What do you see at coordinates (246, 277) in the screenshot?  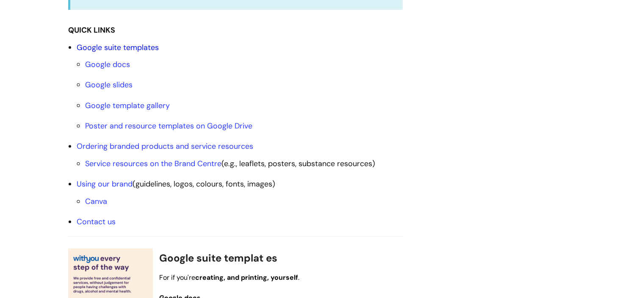 I see `strong: creating, and printing, yourself` at bounding box center [246, 277].